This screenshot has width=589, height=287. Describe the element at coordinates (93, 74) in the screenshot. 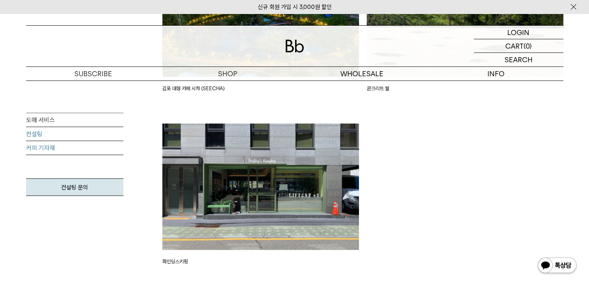

I see `p: SUBSCRIBE` at that location.